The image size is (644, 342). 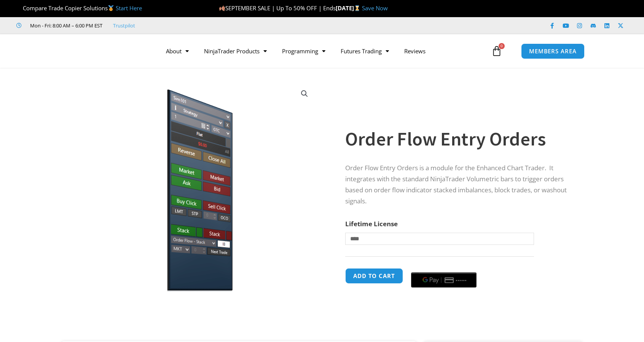 What do you see at coordinates (324, 51) in the screenshot?
I see `nav: Menu` at bounding box center [324, 51].